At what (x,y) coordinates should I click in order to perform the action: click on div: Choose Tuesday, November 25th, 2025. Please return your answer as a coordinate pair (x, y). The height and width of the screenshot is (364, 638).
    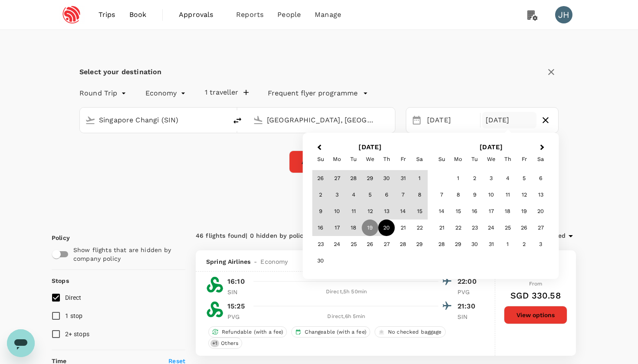
    Looking at the image, I should click on (354, 244).